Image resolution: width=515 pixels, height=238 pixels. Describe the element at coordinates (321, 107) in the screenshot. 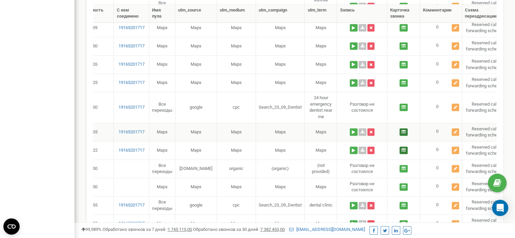

I see `td: 24 hour emergency dentist near me` at that location.